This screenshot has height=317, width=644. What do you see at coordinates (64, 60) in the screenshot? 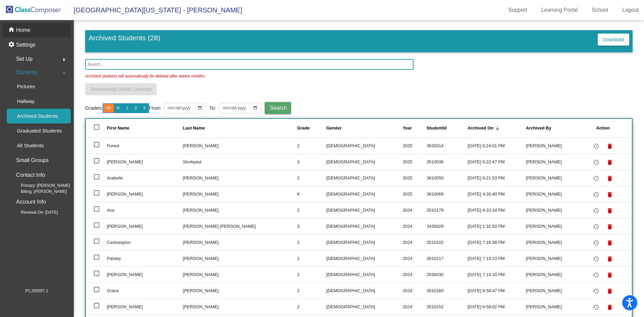
I see `mat-icon: arrow_right` at bounding box center [64, 60].